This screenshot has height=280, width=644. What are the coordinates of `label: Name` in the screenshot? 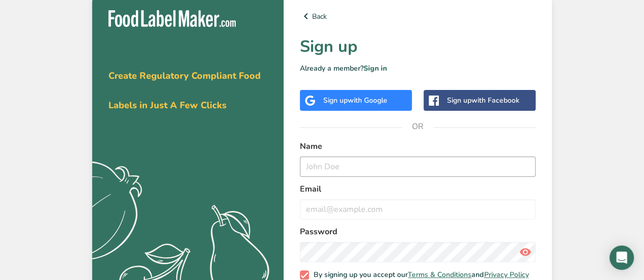 It's located at (417, 146).